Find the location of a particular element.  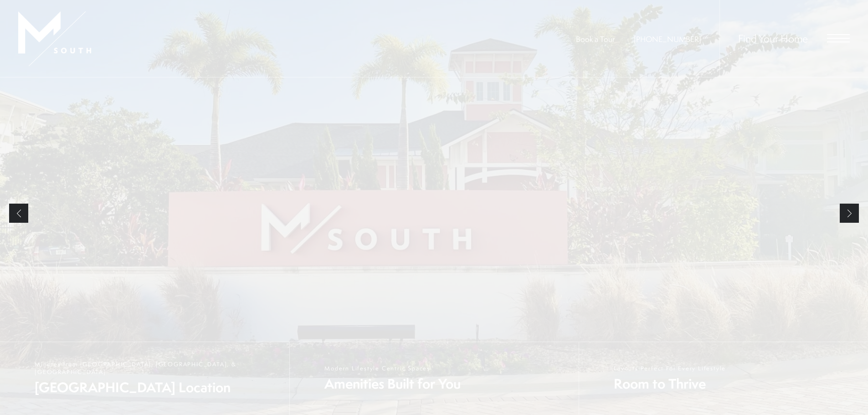

span: Find Your Home is located at coordinates (773, 38).